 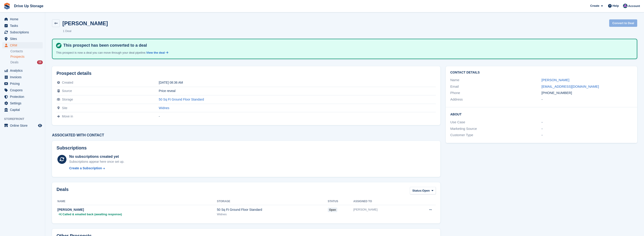 What do you see at coordinates (181, 100) in the screenshot?
I see `a: 50 Sq Ft Ground Floor Standard` at bounding box center [181, 100].